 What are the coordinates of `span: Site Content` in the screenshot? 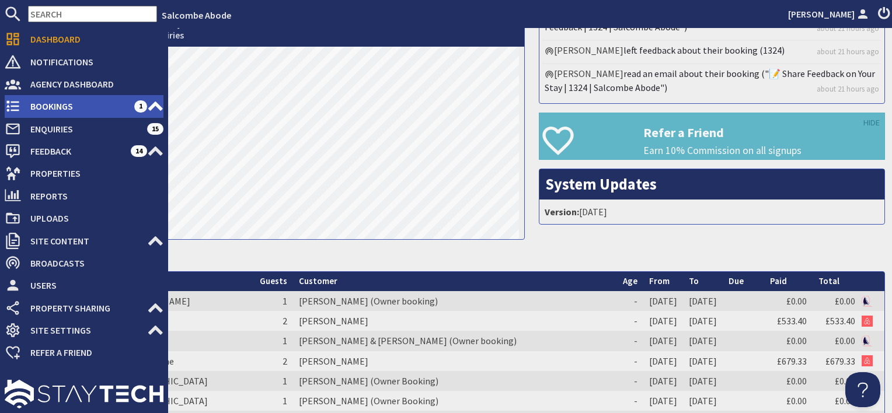 It's located at (84, 241).